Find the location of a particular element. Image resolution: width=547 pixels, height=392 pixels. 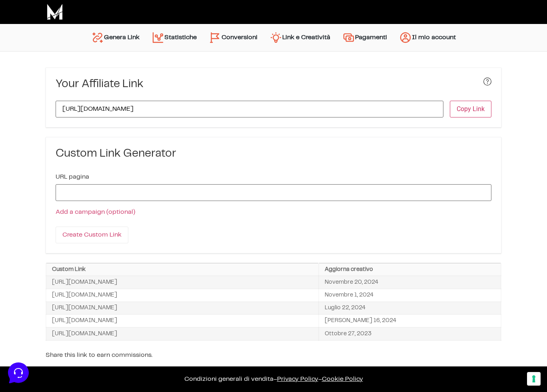

img: conversion-2.svg is located at coordinates (215, 38).